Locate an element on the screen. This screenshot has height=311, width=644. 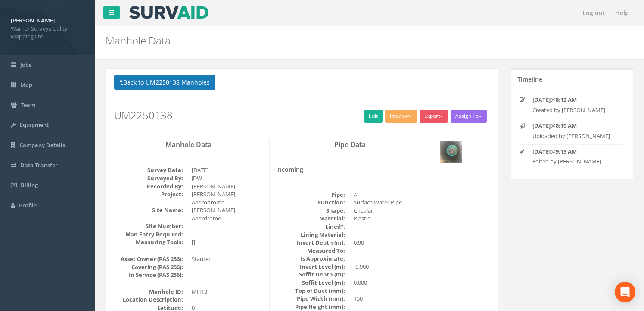
dd: Plastic is located at coordinates (389, 218).